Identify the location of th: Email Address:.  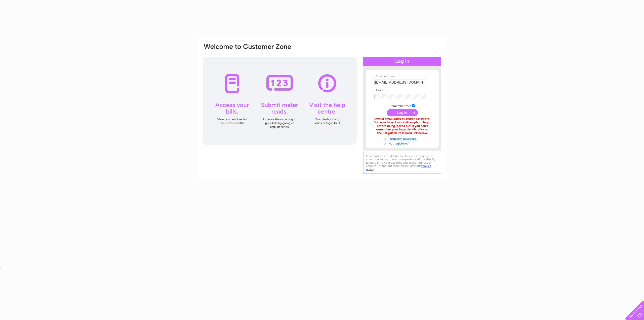
(402, 77).